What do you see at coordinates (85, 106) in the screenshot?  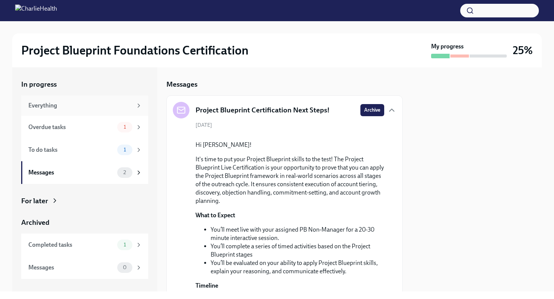 I see `a: Everything` at bounding box center [85, 106].